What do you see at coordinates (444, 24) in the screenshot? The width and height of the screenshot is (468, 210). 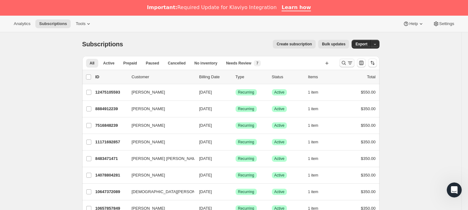 I see `button: Settings` at bounding box center [444, 24].